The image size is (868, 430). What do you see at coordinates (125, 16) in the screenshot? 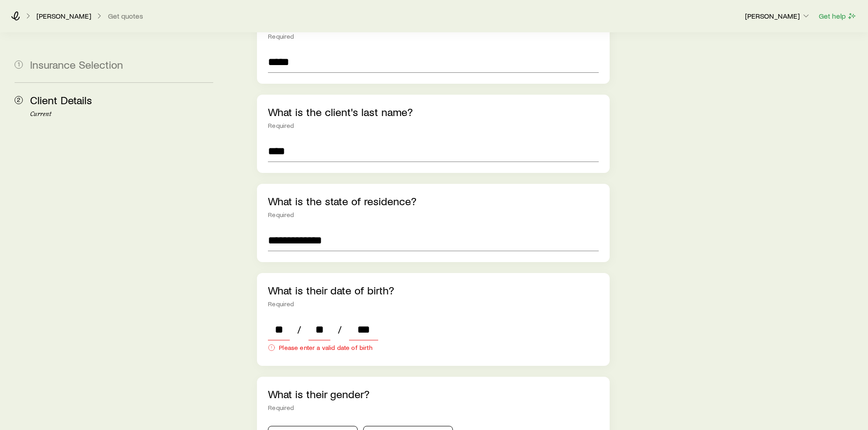
I see `button: Get quotes` at bounding box center [125, 16].